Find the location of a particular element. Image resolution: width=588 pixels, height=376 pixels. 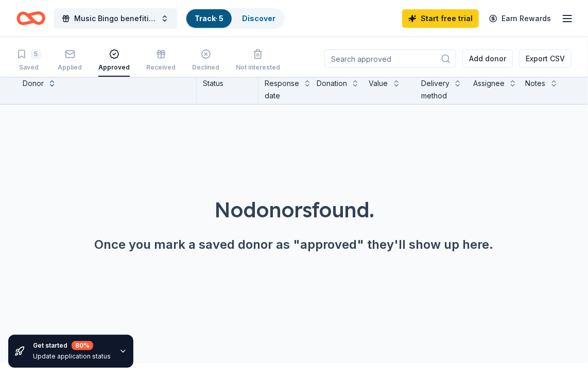

div: Saved is located at coordinates (29, 67).